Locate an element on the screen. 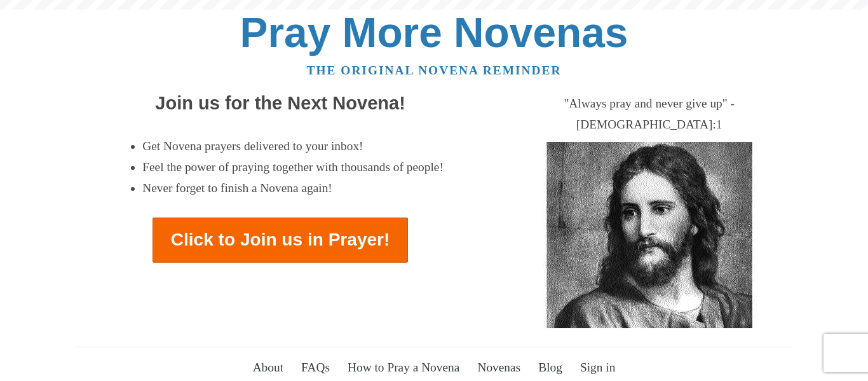 This screenshot has height=381, width=868. a: Pray More Novenas is located at coordinates (434, 32).